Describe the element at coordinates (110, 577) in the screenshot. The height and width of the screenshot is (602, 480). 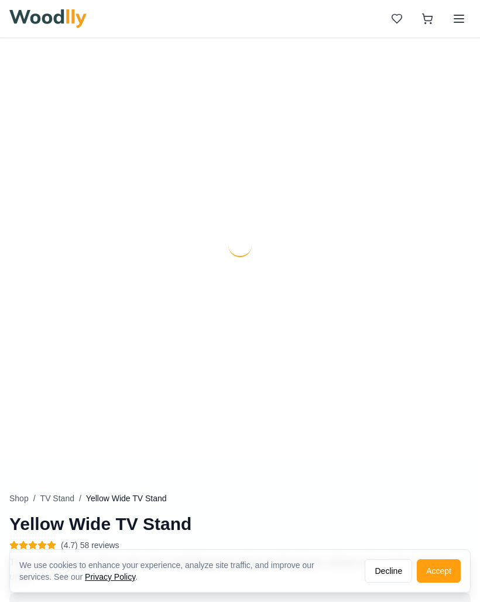
I see `a: Privacy Policy` at that location.